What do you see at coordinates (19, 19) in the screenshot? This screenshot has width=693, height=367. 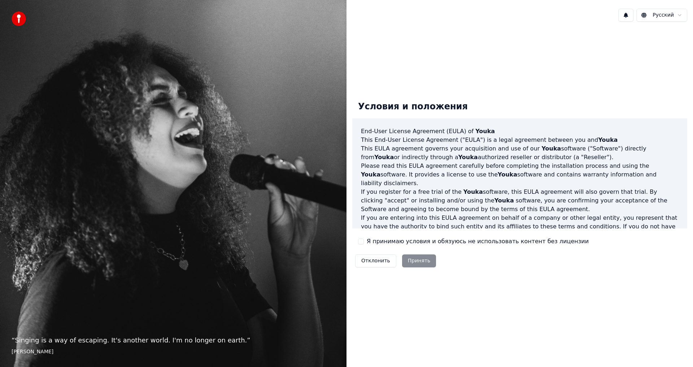 I see `img: youka` at bounding box center [19, 19].